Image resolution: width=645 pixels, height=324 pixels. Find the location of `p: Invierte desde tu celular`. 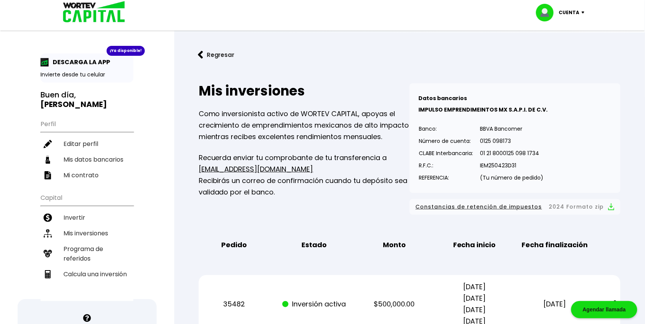

p: Invierte desde tu celular is located at coordinates (87, 75).